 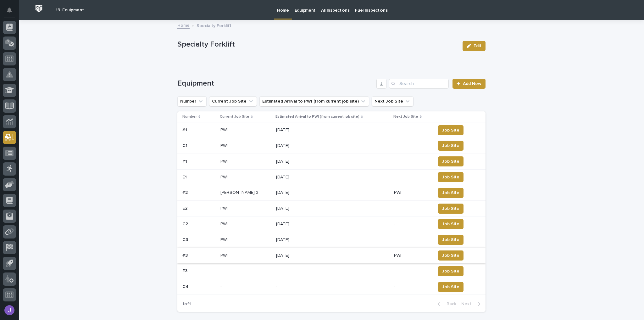 I want to click on p: 1 of 1, so click(x=186, y=304).